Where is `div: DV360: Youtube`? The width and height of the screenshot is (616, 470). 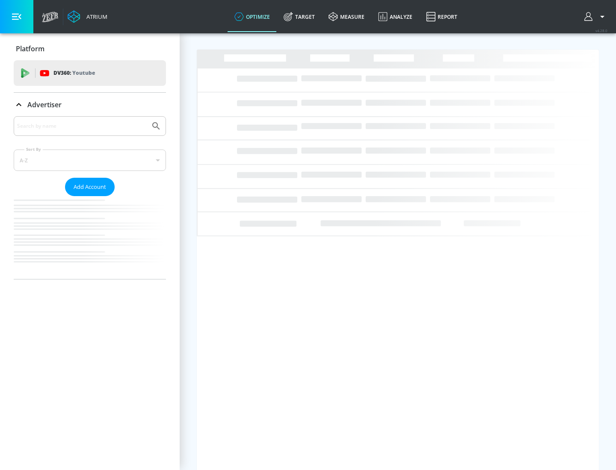 div: DV360: Youtube is located at coordinates (90, 73).